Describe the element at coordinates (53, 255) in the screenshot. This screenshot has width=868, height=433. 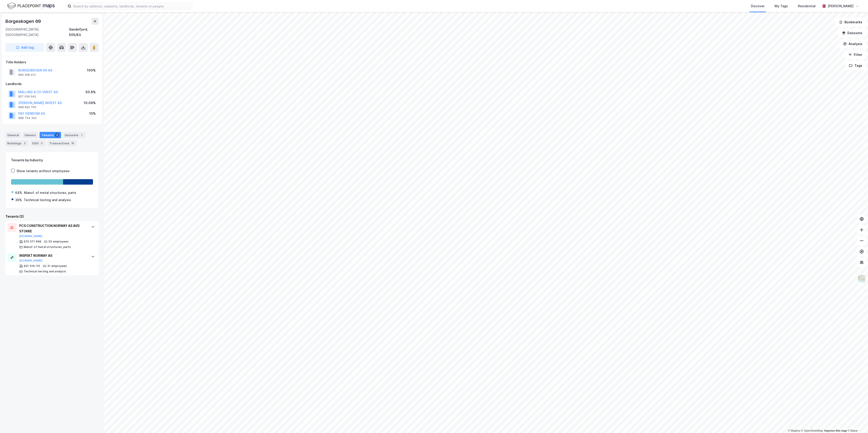
I see `div: INSPEKT NORWAY AS` at that location.